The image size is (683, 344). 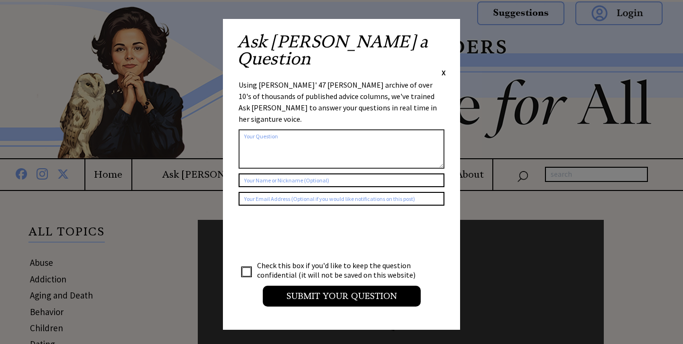 I want to click on span: X, so click(x=444, y=73).